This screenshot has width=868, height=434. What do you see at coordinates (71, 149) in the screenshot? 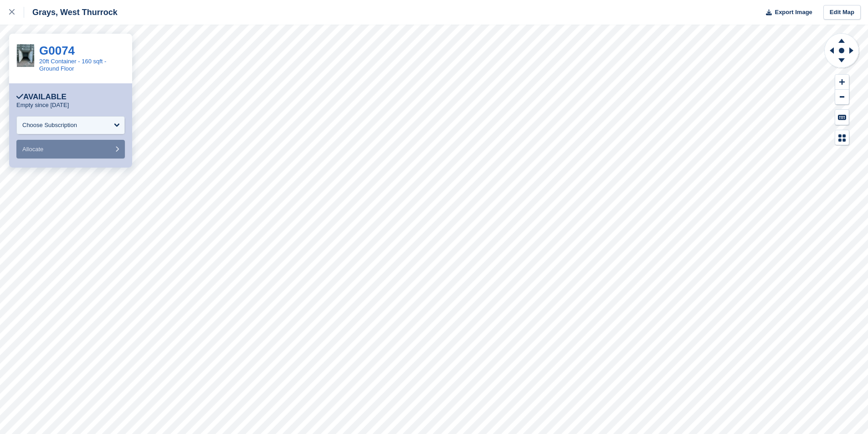
I see `button: Allocate` at bounding box center [71, 149].